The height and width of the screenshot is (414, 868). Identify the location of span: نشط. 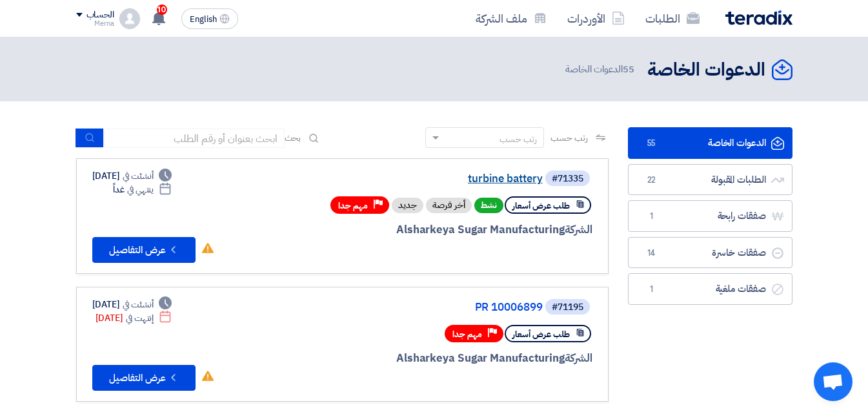
(489, 205).